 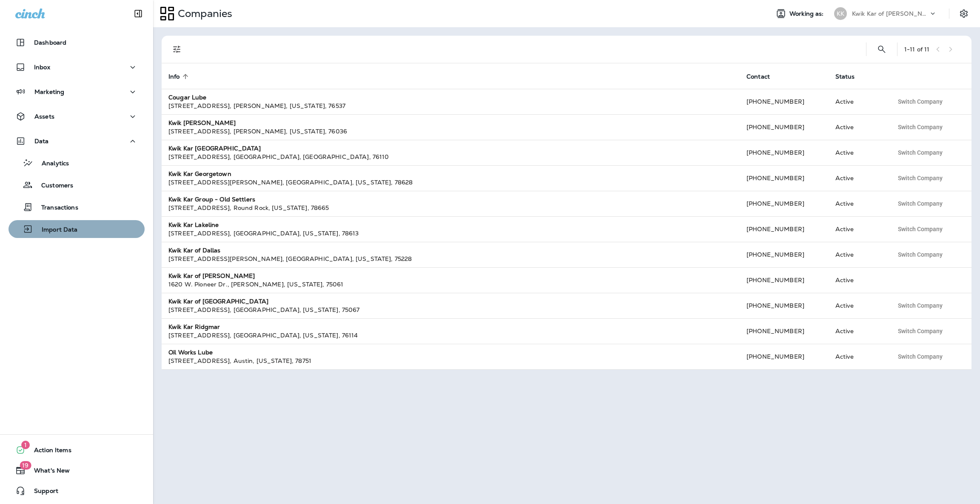 I want to click on button: Support, so click(x=77, y=491).